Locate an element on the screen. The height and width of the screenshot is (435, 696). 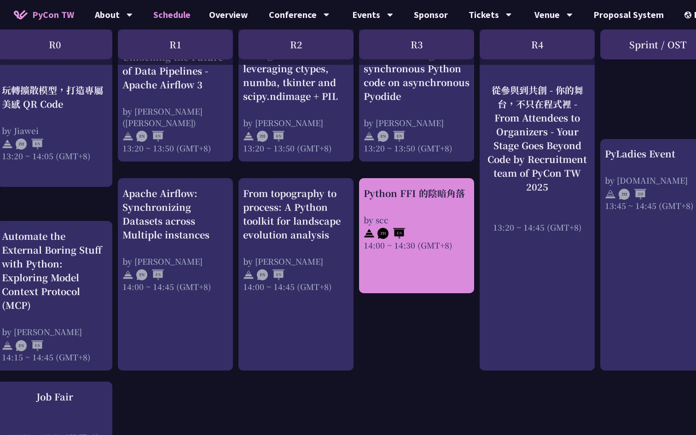
div: 從參與到共創 - 你的舞台，不只在程式裡 - From Attendees to Organizers - Your Stage Goes Beyond Code by Recruitment ... is located at coordinates (537, 138).